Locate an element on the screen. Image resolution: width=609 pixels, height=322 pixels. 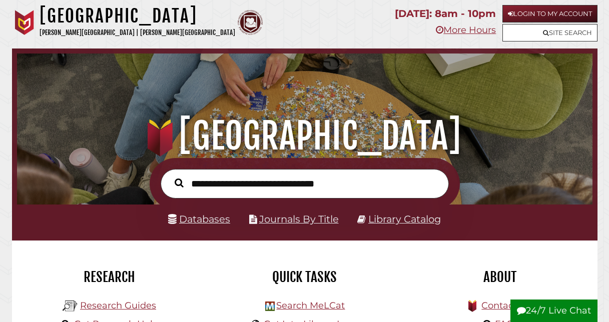
a: Research Guides is located at coordinates (118, 306).